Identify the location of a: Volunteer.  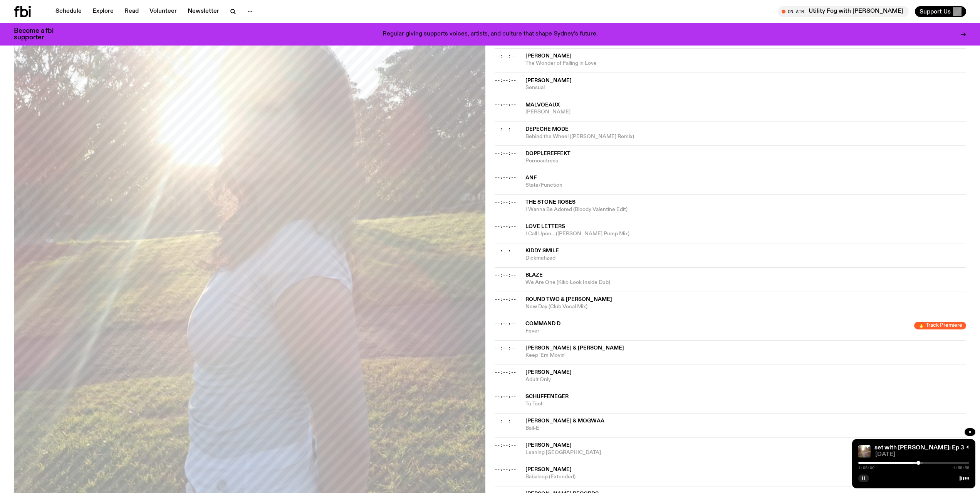
(163, 12).